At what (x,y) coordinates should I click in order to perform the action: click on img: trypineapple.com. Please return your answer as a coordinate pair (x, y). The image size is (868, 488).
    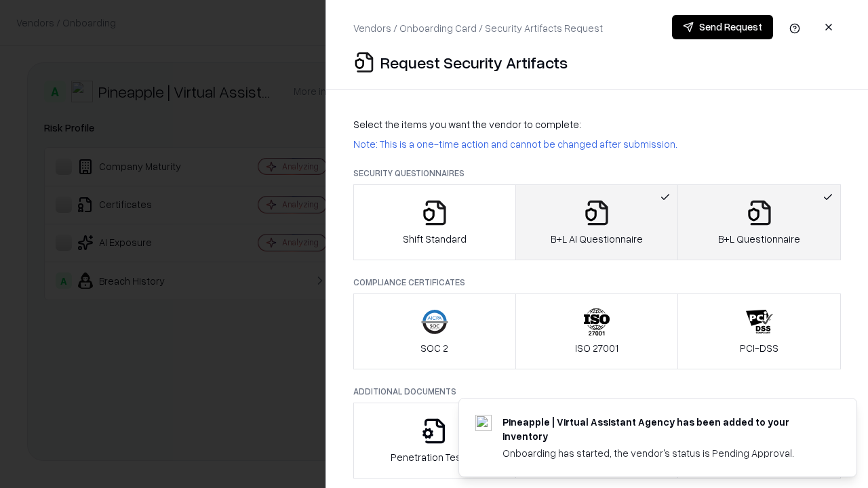
    Looking at the image, I should click on (483, 423).